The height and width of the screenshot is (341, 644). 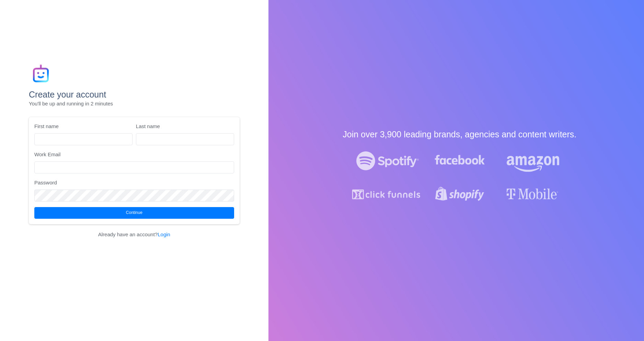 What do you see at coordinates (67, 94) in the screenshot?
I see `strong: Create your account` at bounding box center [67, 94].